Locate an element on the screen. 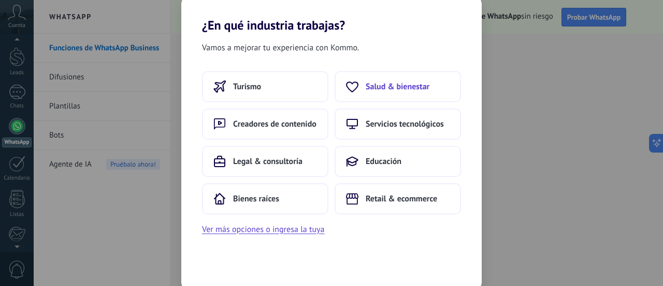  span: Salud & bienestar is located at coordinates (398, 87).